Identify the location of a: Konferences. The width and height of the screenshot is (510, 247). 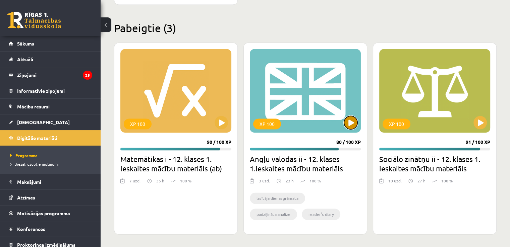
(50, 229).